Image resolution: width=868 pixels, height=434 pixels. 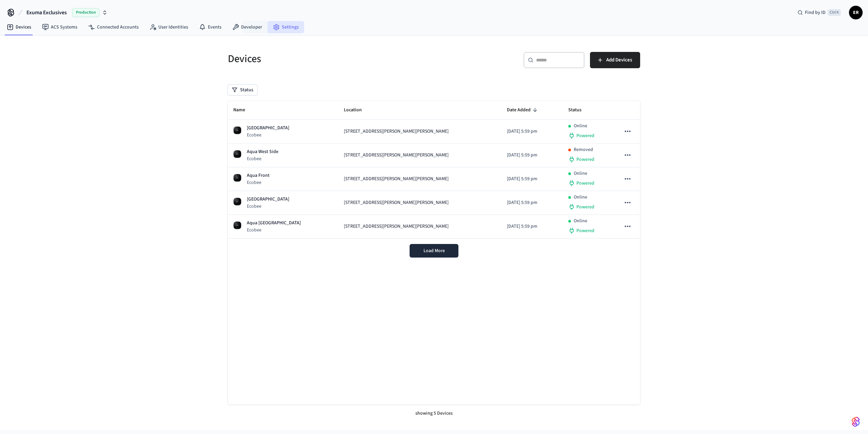 I want to click on a: Developer, so click(x=247, y=27).